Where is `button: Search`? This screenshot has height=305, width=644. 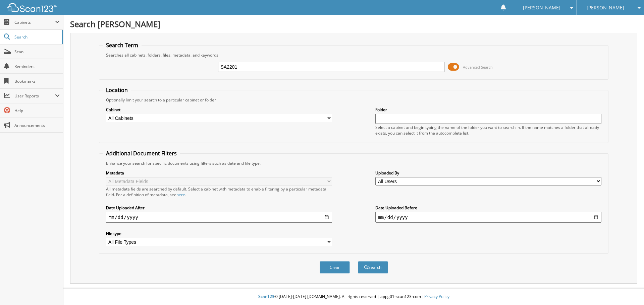
button: Search is located at coordinates (373, 267).